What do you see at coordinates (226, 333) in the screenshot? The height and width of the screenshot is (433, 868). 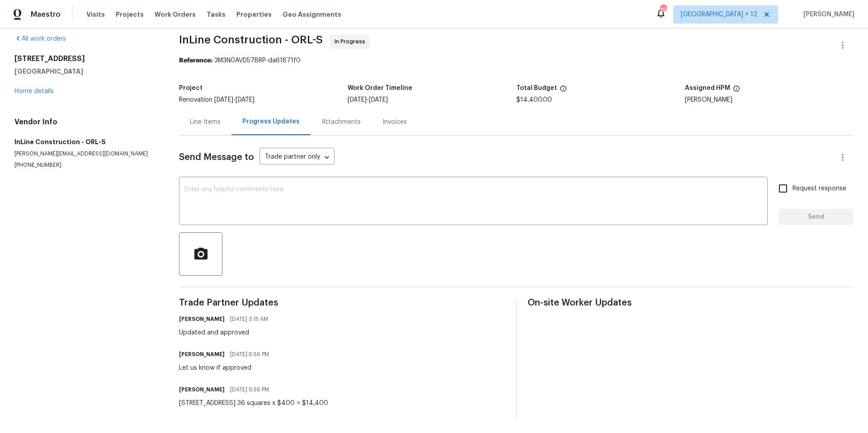 I see `div: Updated and approved` at bounding box center [226, 333].